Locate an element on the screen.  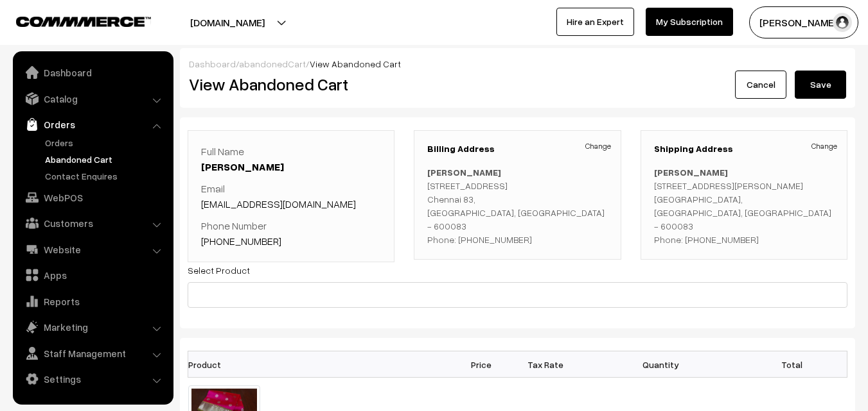
a: COMMMERCE is located at coordinates (72, 20).